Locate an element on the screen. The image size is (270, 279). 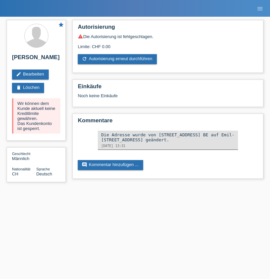
i: star is located at coordinates (61, 25).